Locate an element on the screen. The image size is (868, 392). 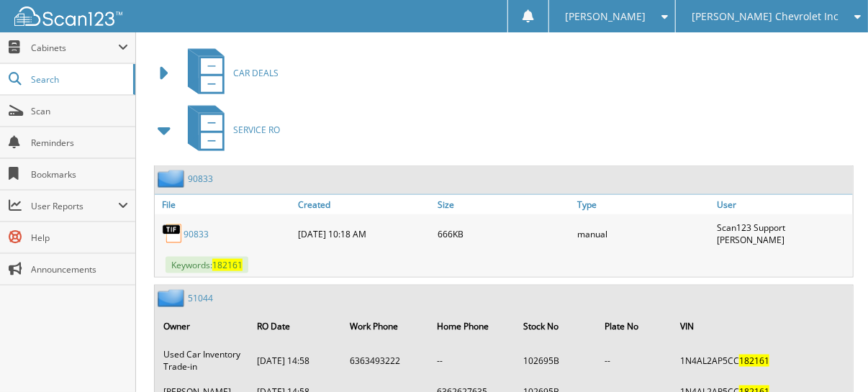
span: Help is located at coordinates (79, 237).